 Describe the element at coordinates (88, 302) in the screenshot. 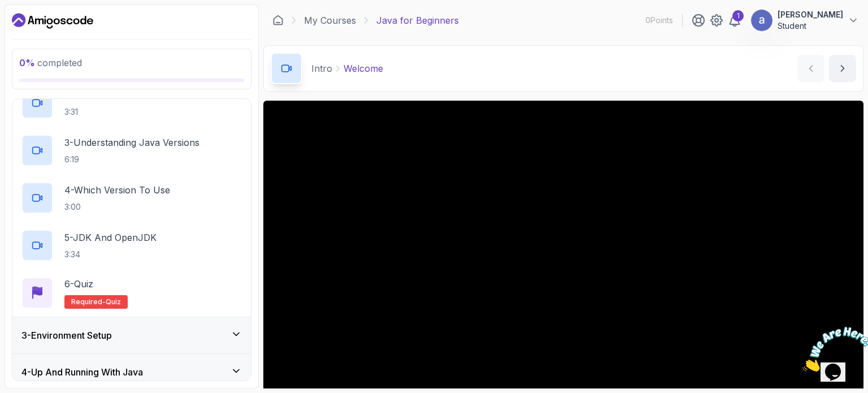

I see `span: Required-` at that location.